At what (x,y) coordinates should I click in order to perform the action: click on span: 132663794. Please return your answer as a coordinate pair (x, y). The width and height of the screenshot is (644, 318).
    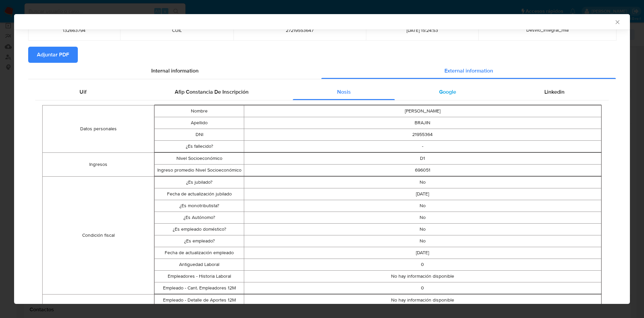
    Looking at the image, I should click on (74, 30).